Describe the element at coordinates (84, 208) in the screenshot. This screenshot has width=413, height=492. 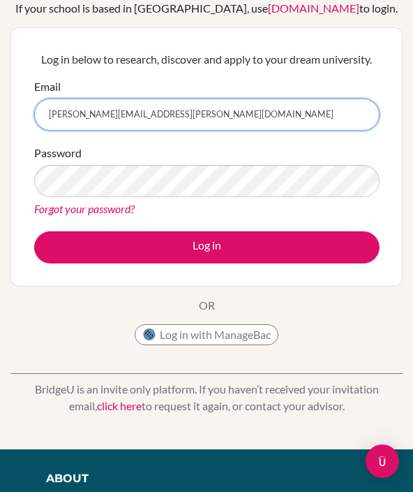
I see `a: Forgot your password?` at that location.